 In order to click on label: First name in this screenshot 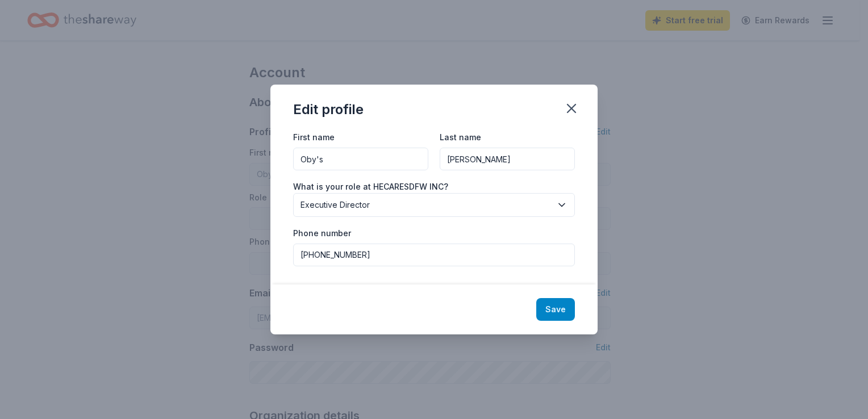, I will do `click(313, 137)`.